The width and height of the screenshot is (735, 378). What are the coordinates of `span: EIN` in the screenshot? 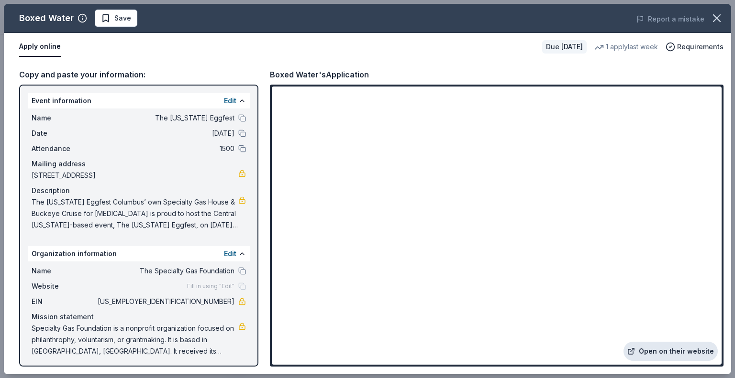 It's located at (64, 302).